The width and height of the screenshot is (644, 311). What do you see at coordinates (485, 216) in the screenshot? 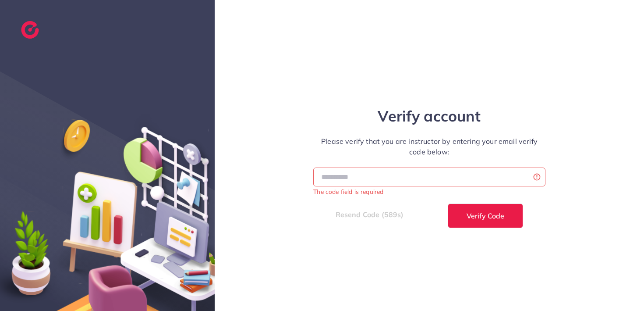
I see `button: Verify Code` at bounding box center [485, 216].